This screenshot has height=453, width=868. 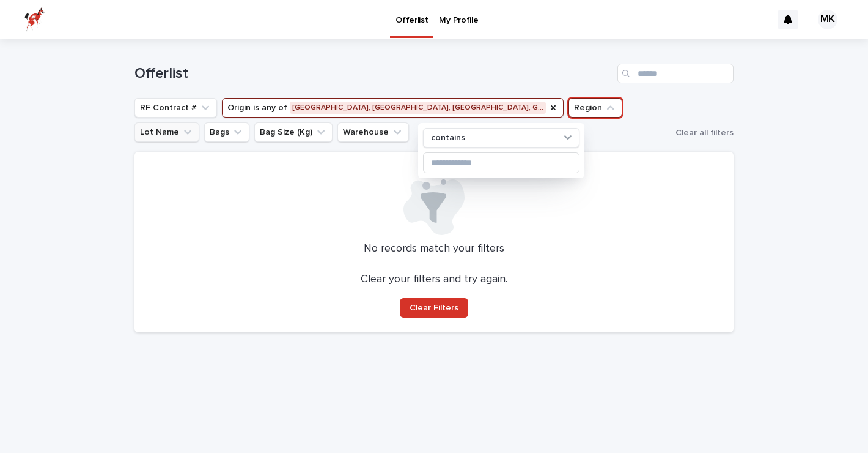 What do you see at coordinates (828, 19) in the screenshot?
I see `div: MK` at bounding box center [828, 19].